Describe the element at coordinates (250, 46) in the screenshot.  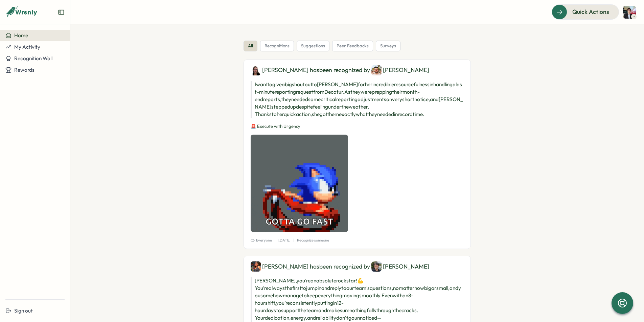
I see `span: all` at that location.